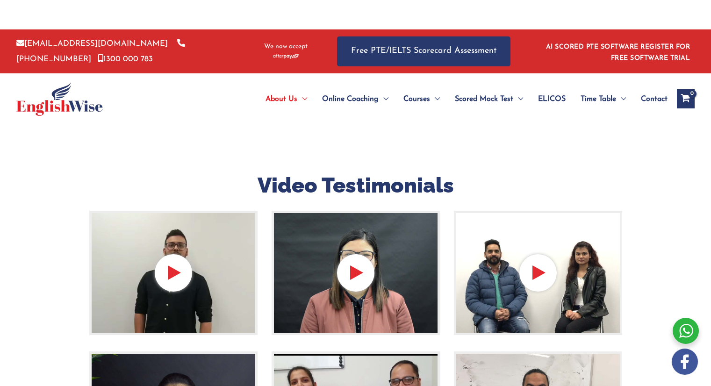 The width and height of the screenshot is (711, 386). Describe the element at coordinates (489, 99) in the screenshot. I see `a: Scored Mock TestMenu Toggle` at that location.